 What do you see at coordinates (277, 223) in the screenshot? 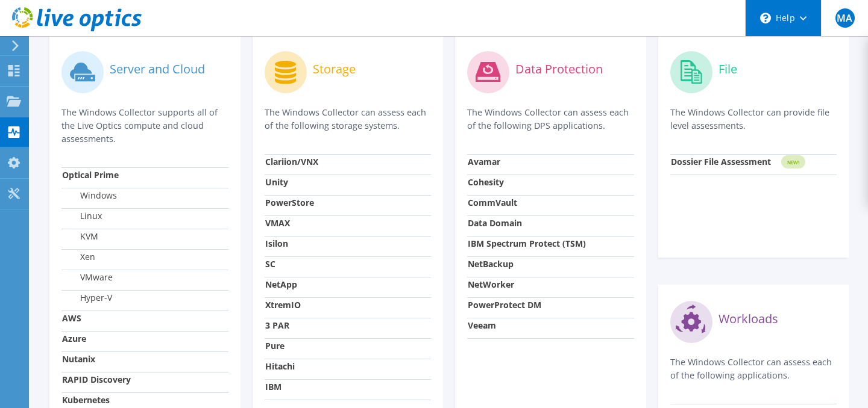
I see `strong: VMAX` at bounding box center [277, 223].